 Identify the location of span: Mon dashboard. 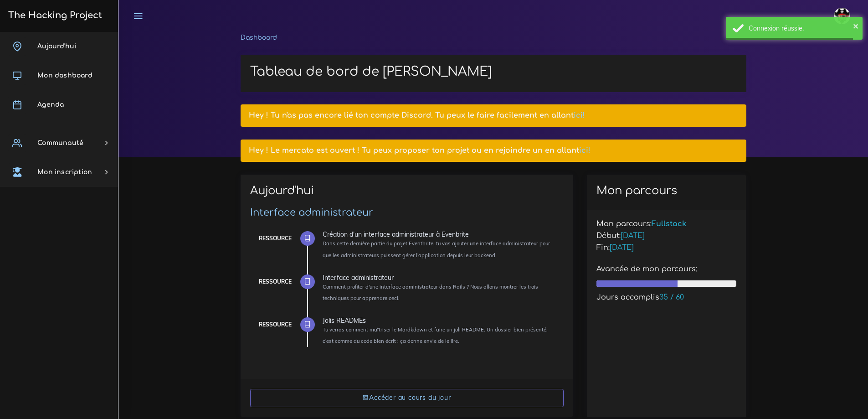
(65, 75).